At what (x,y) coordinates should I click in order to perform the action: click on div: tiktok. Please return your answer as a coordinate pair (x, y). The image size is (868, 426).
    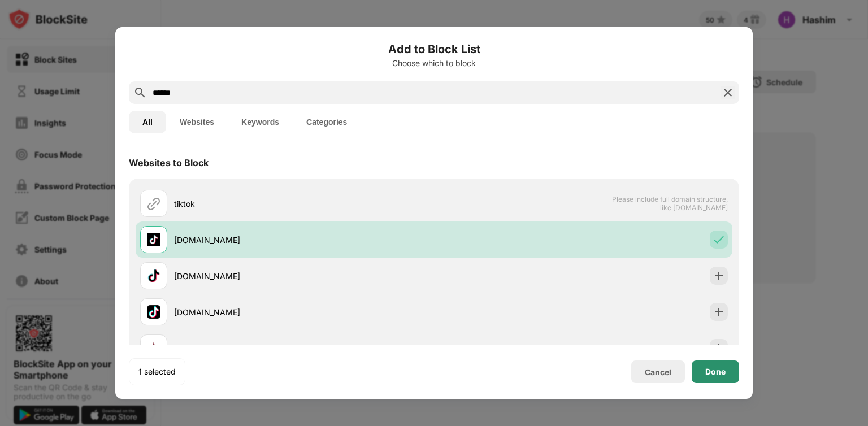
    Looking at the image, I should click on (304, 204).